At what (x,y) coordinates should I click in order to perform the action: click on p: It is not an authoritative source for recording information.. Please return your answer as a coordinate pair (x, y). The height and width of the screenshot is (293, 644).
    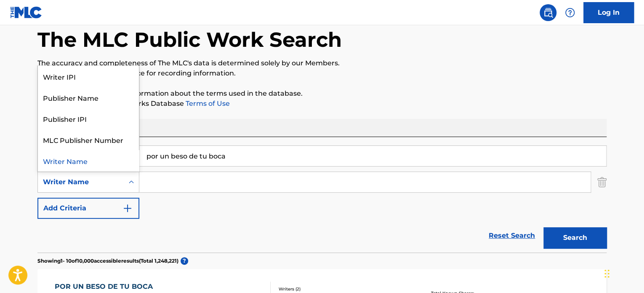
    Looking at the image, I should click on (322, 73).